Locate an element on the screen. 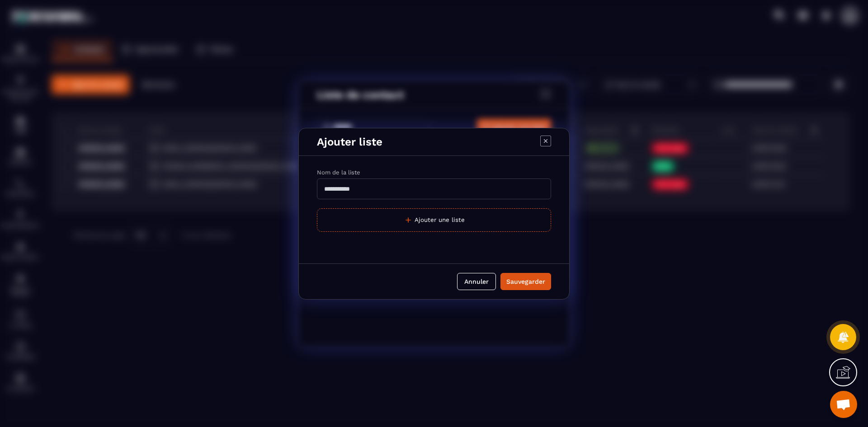 This screenshot has height=427, width=868. div: Ouvrir le chat is located at coordinates (843, 404).